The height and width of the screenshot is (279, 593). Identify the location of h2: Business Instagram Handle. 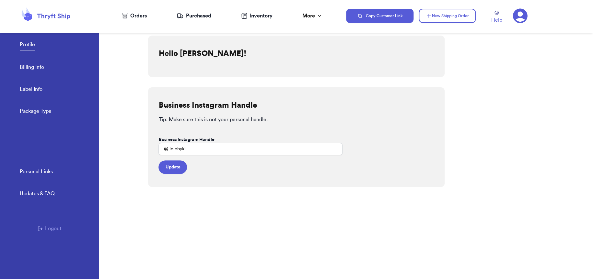
(207, 106).